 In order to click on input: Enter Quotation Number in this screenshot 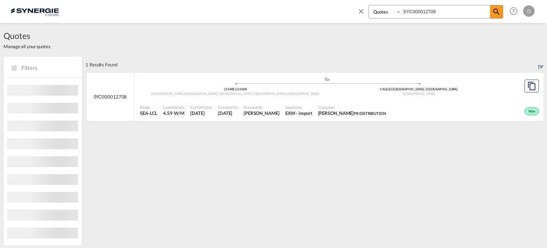, I will do `click(446, 11)`.